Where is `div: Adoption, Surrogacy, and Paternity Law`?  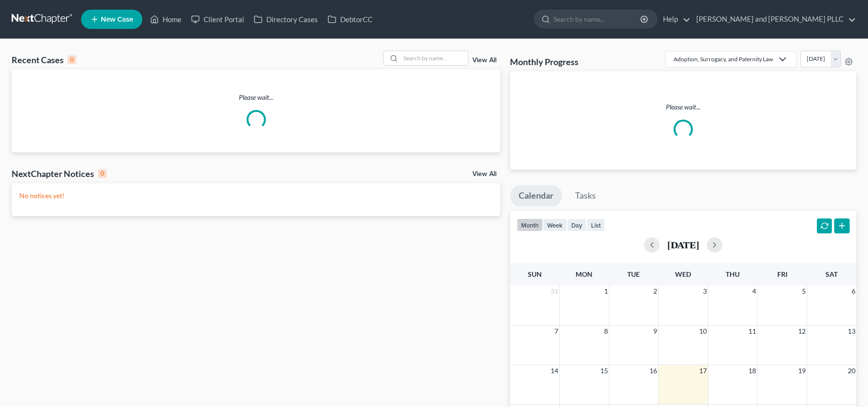
div: Adoption, Surrogacy, and Paternity Law is located at coordinates (724, 59).